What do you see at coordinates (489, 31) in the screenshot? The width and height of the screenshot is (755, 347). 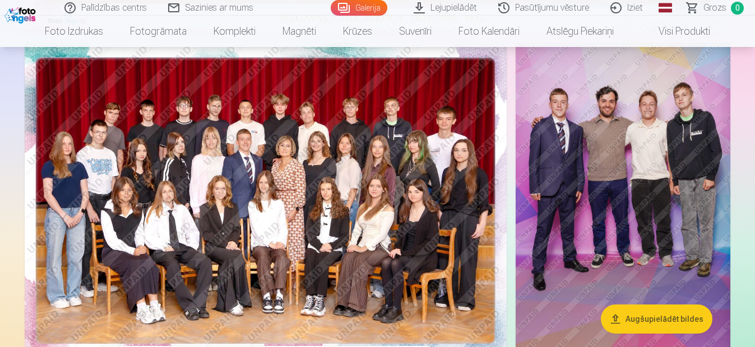 I see `a: Foto kalendāri` at bounding box center [489, 31].